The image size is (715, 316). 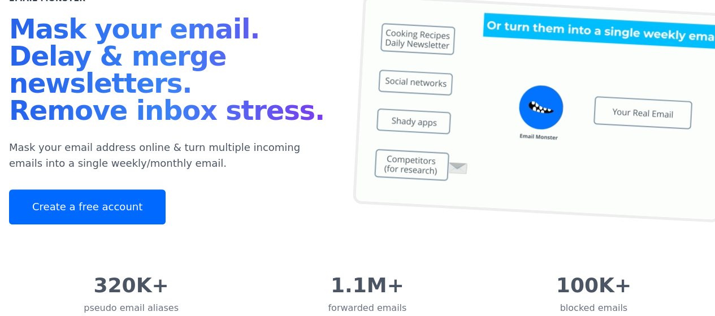 What do you see at coordinates (367, 285) in the screenshot?
I see `div: 1.1M+` at bounding box center [367, 285].